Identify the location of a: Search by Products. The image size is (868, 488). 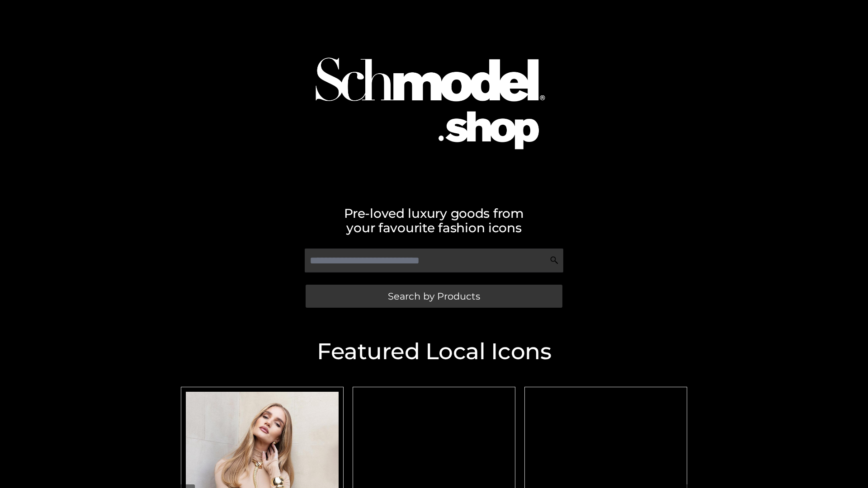
(434, 296).